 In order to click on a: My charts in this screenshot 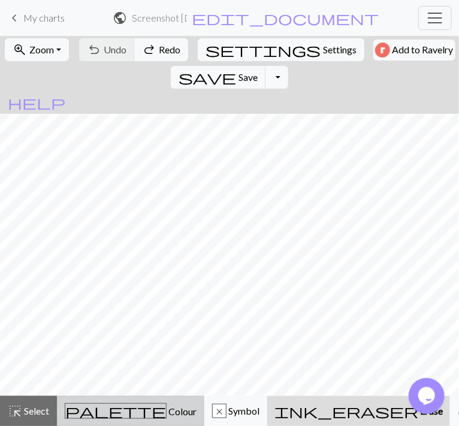, I will do `click(36, 18)`.